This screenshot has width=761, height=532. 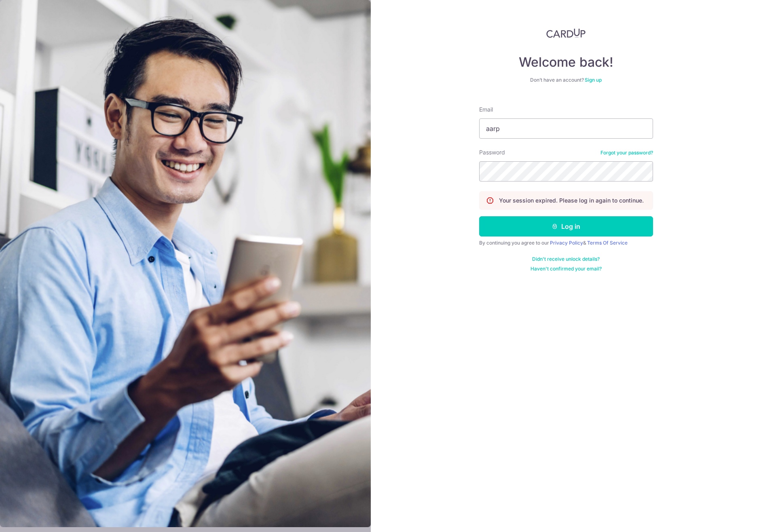 What do you see at coordinates (486, 109) in the screenshot?
I see `label: Email` at bounding box center [486, 109].